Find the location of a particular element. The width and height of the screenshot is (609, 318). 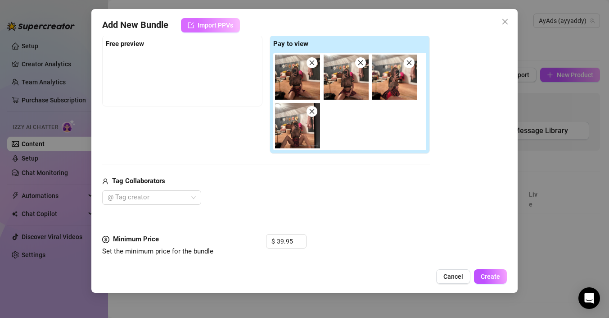

span: user is located at coordinates (105, 181).